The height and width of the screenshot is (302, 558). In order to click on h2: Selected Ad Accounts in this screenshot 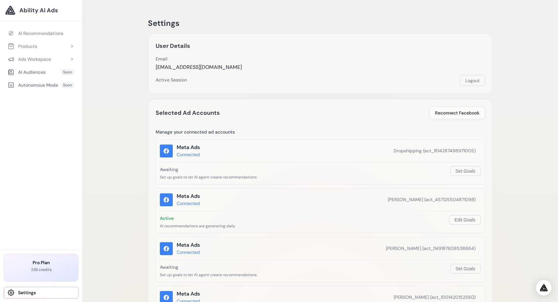, I will do `click(188, 113)`.